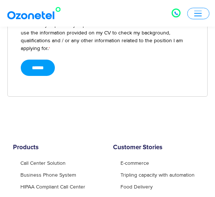 The image size is (215, 197). Describe the element at coordinates (48, 175) in the screenshot. I see `a: Business Phone System` at that location.